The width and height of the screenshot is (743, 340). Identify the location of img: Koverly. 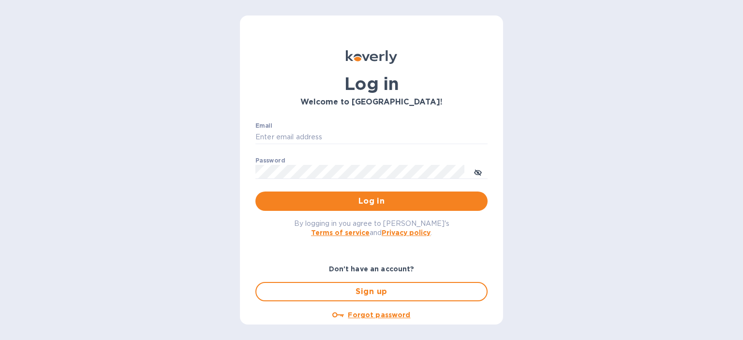
(372, 57).